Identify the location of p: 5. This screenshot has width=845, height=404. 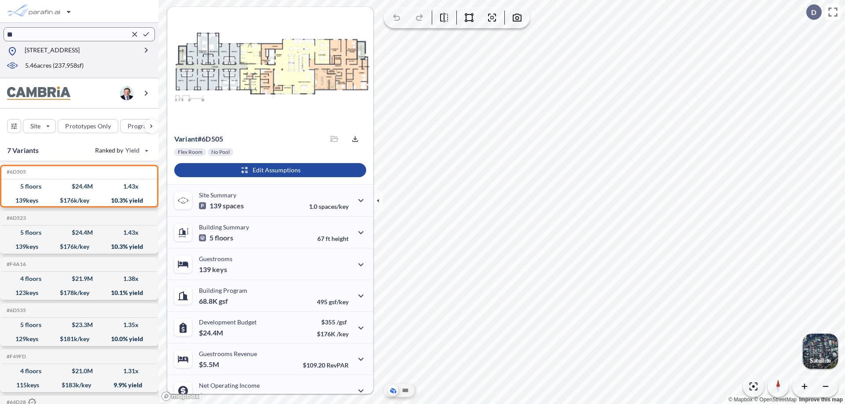
(216, 238).